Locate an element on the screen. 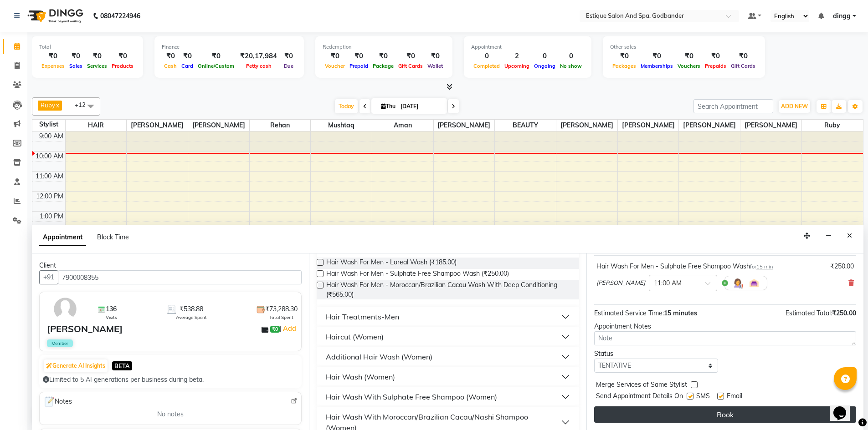 Image resolution: width=868 pixels, height=430 pixels. img: Hairdresser.png is located at coordinates (738, 283).